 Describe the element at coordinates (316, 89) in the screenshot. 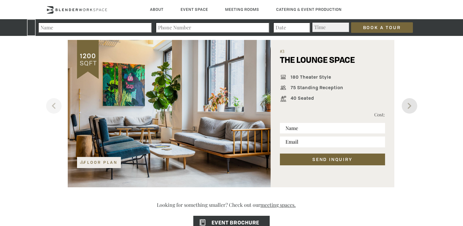

I see `span: 75 Standing Reception` at that location.